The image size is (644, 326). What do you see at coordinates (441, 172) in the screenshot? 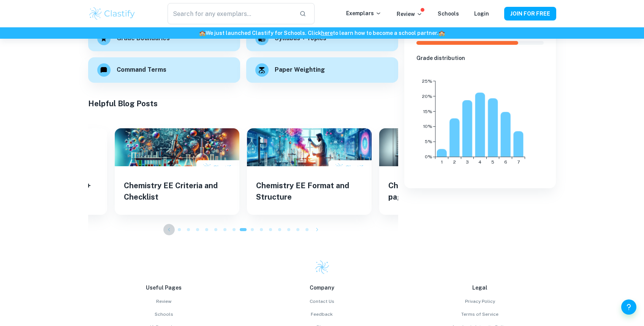
I see `a: Chemistry IA word count and page limit [2025 UPDATED]Chemistry IA word count and page limit [2025...` at bounding box center [441, 172].